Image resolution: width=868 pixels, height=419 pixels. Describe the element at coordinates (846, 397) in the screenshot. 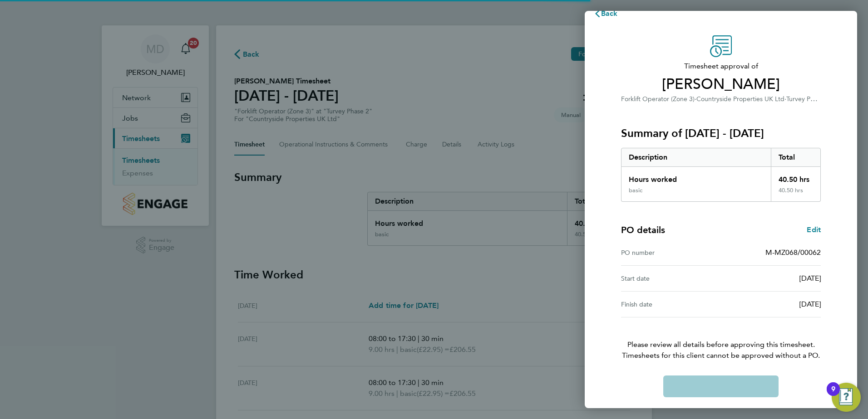

I see `button: Open Resource Center, 9 new notifications` at that location.